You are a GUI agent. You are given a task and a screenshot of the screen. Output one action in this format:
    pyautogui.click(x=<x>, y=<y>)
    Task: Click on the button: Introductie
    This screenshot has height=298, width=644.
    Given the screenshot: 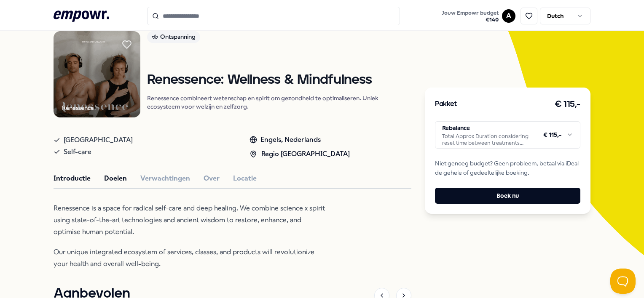 What is the action you would take?
    pyautogui.click(x=72, y=179)
    